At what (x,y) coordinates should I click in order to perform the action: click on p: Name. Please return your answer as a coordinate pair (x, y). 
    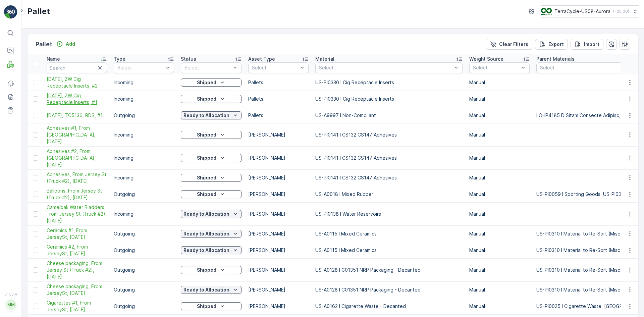
    Looking at the image, I should click on (54, 59).